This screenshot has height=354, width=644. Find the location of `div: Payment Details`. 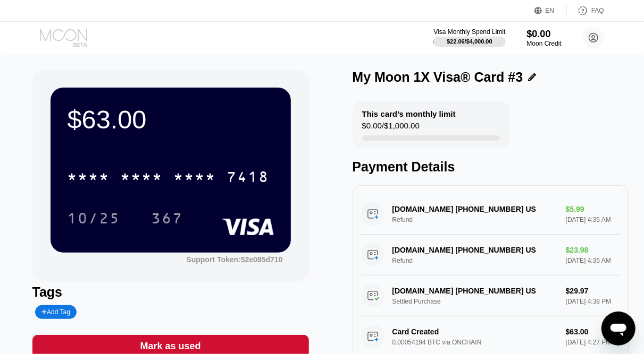

div: Payment Details is located at coordinates (491, 167).